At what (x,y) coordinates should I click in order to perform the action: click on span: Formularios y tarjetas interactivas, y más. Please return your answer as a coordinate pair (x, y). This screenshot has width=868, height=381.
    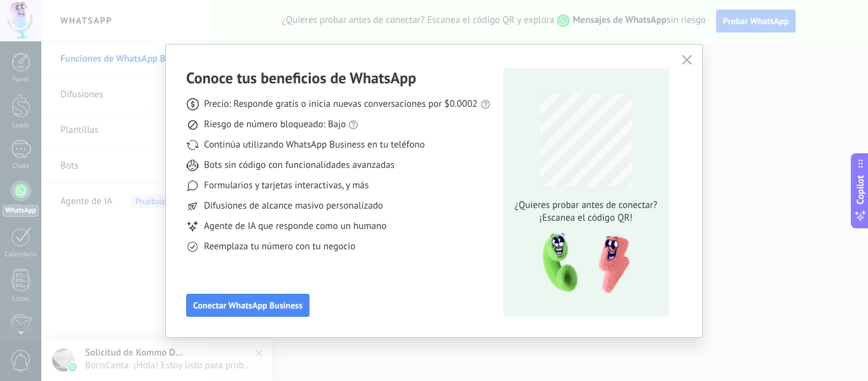
    Looking at the image, I should click on (286, 186).